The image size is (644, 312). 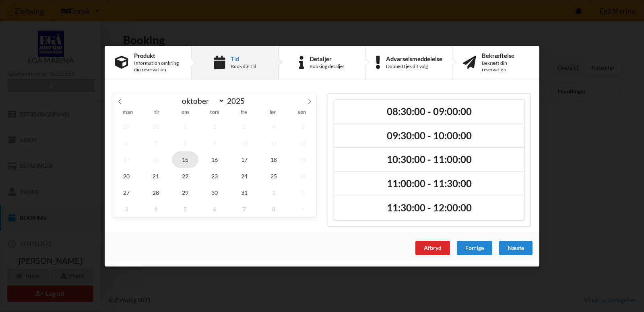 I want to click on div: Advarselsmeddelelse, so click(x=414, y=59).